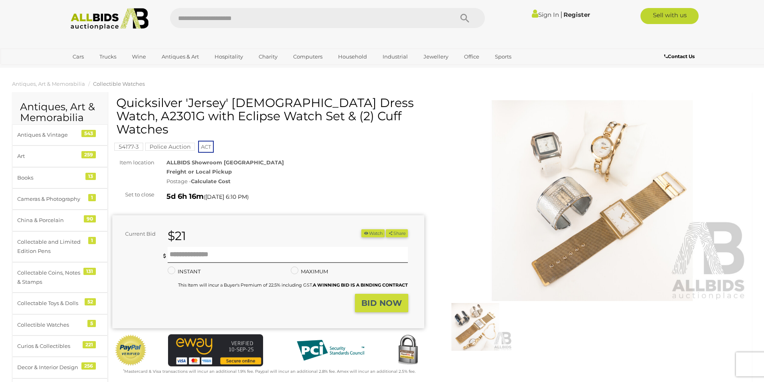 The height and width of the screenshot is (382, 764). Describe the element at coordinates (60, 220) in the screenshot. I see `a: China & Porcelain 90` at that location.